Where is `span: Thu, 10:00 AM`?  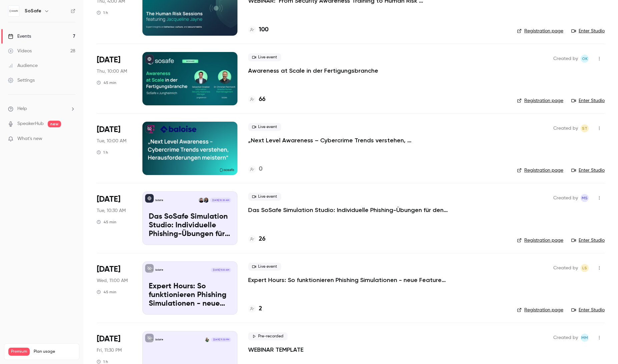
span: Thu, 10:00 AM is located at coordinates (112, 71).